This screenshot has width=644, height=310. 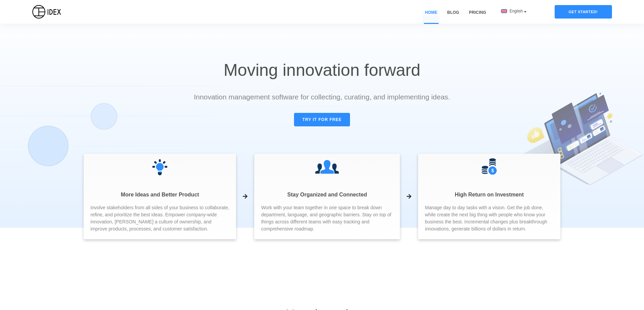 I want to click on p: High Return on Investment, so click(x=489, y=194).